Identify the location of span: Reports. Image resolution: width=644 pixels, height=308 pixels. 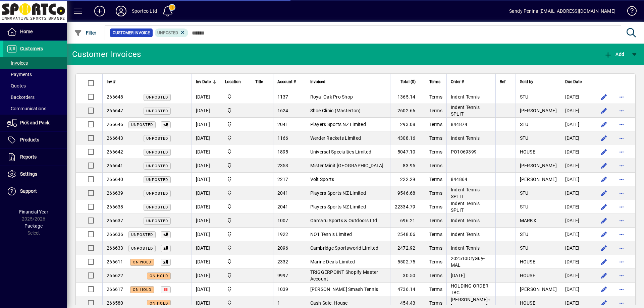
(28, 157).